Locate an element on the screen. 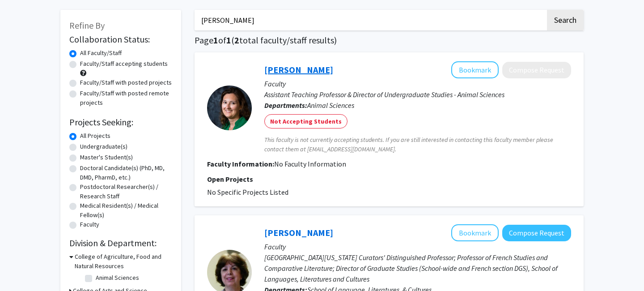  label: Master's Student(s) is located at coordinates (106, 157).